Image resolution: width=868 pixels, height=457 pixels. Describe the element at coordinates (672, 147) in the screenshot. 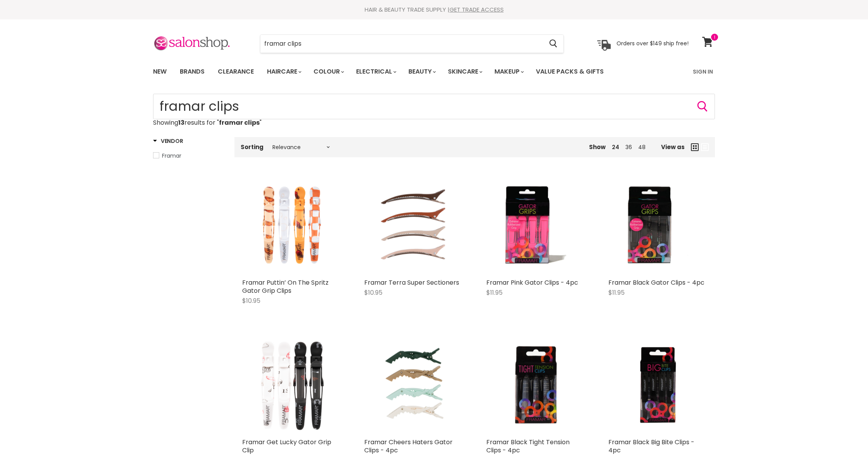

I see `span: View as` at that location.